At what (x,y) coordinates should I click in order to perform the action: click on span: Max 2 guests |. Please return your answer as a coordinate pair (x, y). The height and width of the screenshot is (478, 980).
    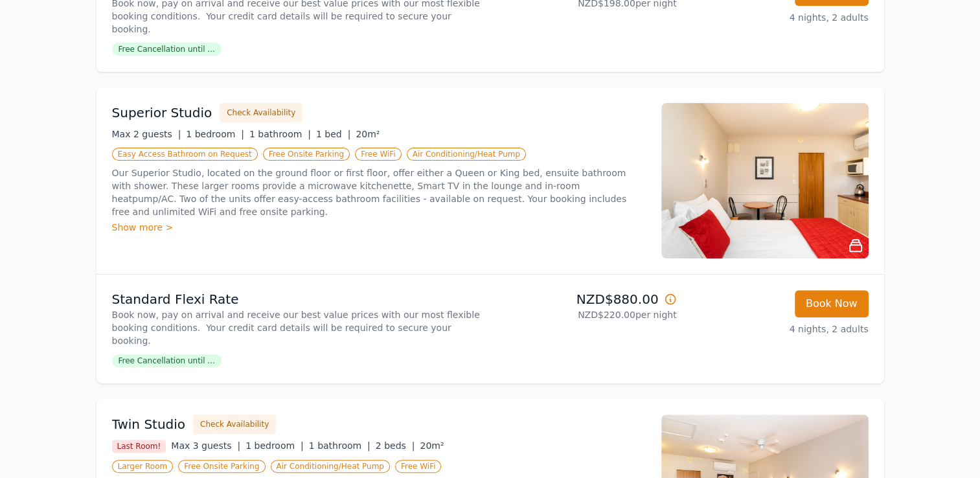
    Looking at the image, I should click on (146, 134).